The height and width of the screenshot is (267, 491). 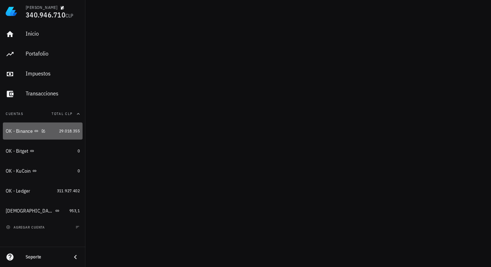 What do you see at coordinates (46, 257) in the screenshot?
I see `div: Soporte` at bounding box center [46, 257].